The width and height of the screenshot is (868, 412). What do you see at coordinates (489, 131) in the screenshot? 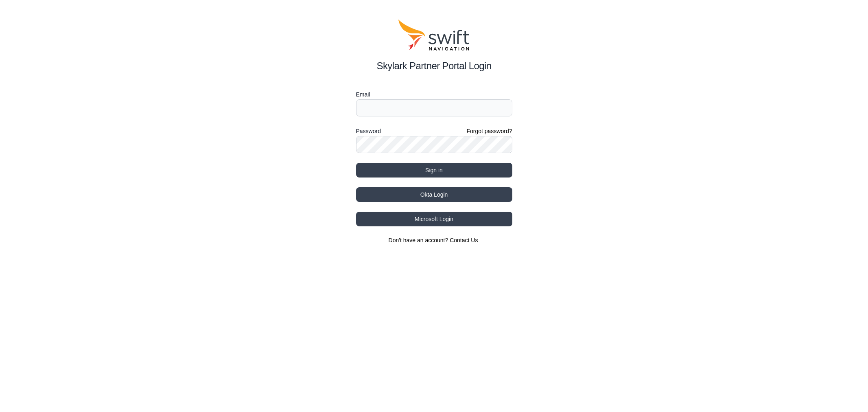
I see `a: Forgot password?` at bounding box center [489, 131].